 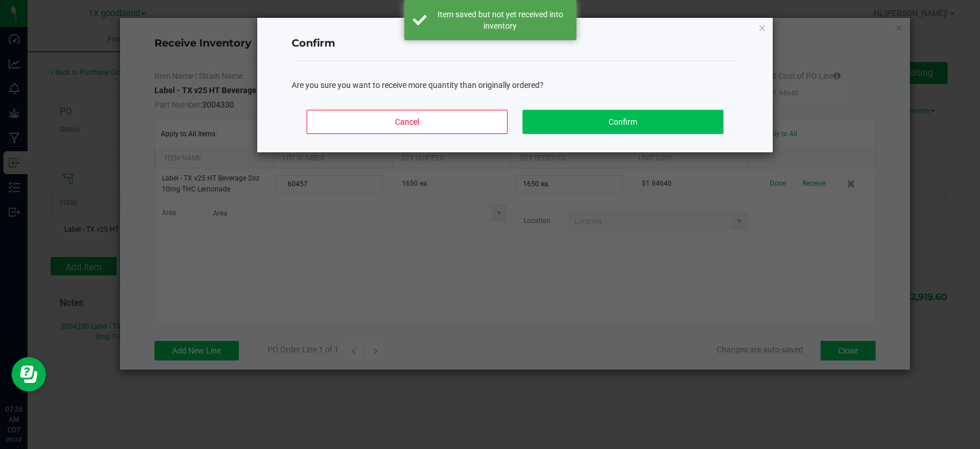 What do you see at coordinates (762, 28) in the screenshot?
I see `button: Close` at bounding box center [762, 28].